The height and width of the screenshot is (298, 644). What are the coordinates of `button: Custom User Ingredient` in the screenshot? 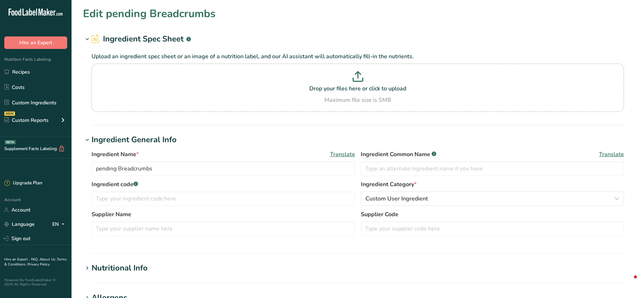 It's located at (492, 198).